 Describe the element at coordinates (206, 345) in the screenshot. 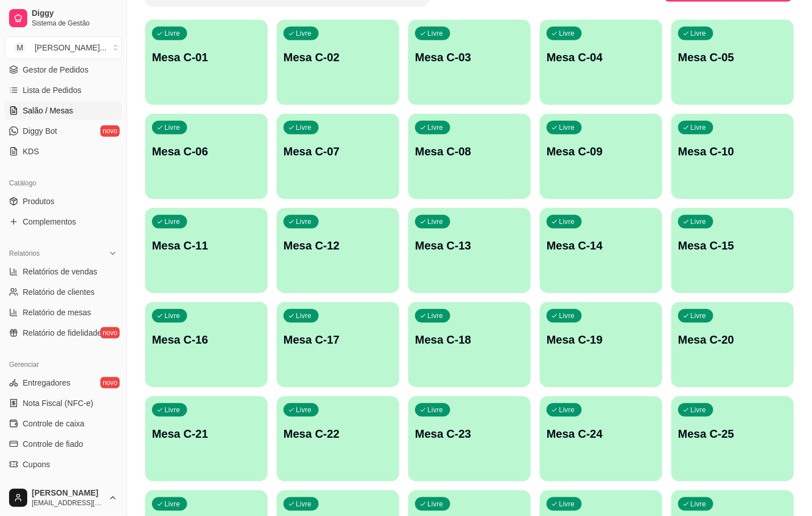

I see `button: LivreMesa C-16` at that location.